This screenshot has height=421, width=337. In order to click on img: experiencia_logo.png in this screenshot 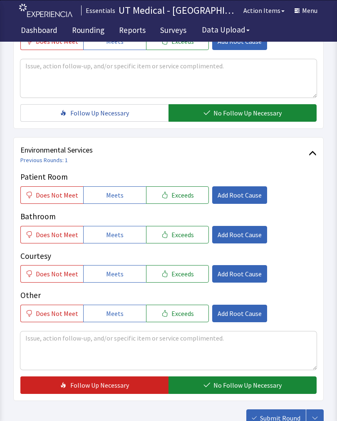, I will do `click(46, 10)`.